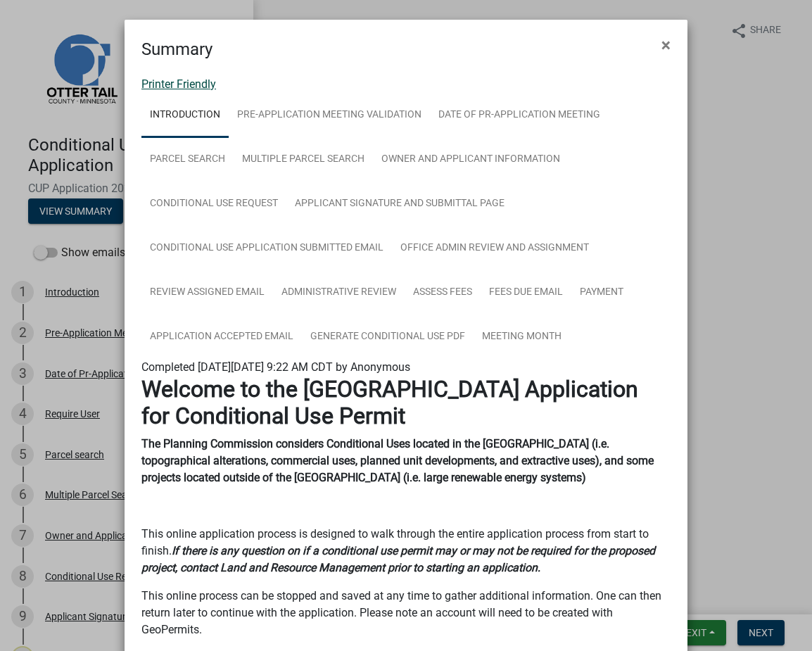  What do you see at coordinates (303, 159) in the screenshot?
I see `a: Multiple Parcel Search` at bounding box center [303, 159].